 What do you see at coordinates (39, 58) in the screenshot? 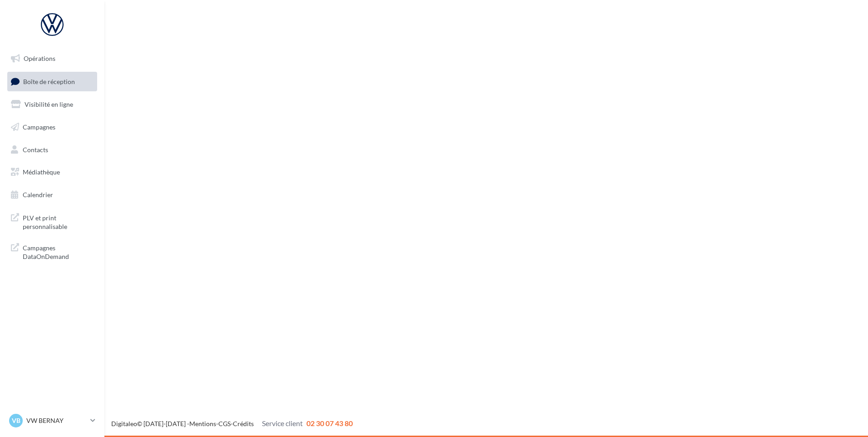
I see `span: Opérations` at bounding box center [39, 58].